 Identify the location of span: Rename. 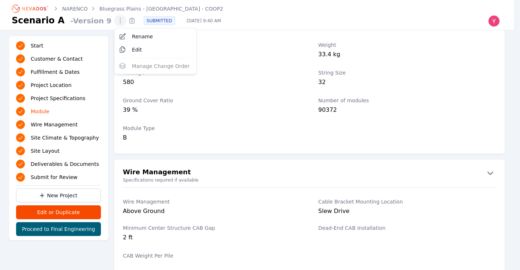
(142, 37).